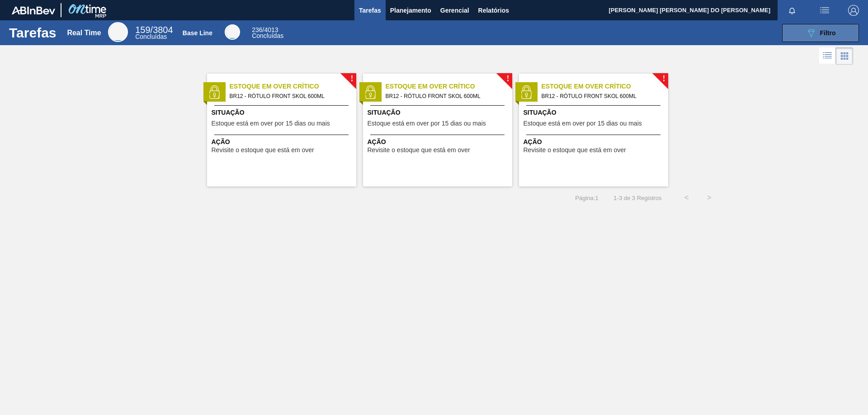  I want to click on img: Logout, so click(853, 10).